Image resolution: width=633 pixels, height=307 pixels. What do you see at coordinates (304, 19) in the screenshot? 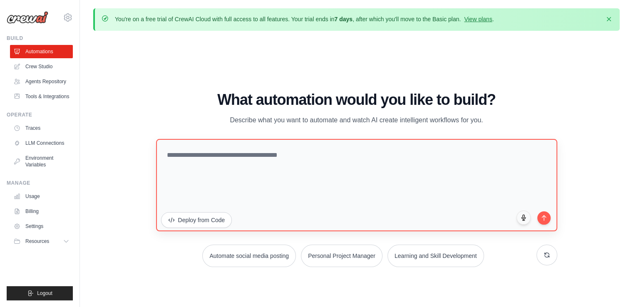
I see `p: You're on a free trial of CrewAI Cloud with full access to all features. Your trial ends in , aft...` at bounding box center [304, 19].